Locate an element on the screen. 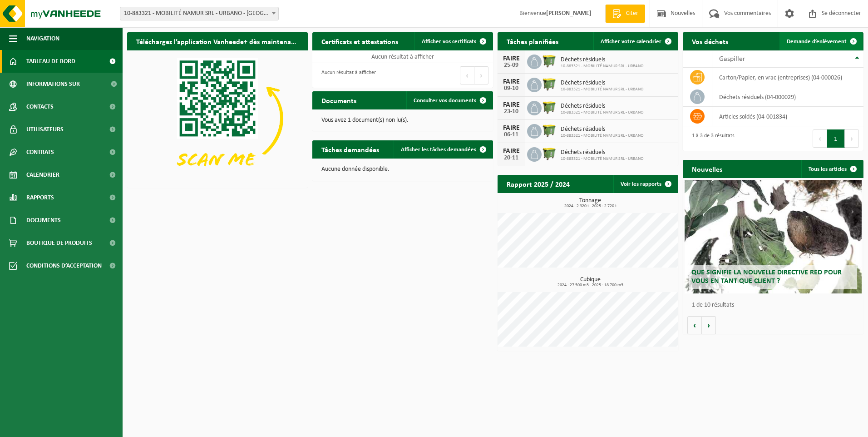  h2: Tâches planifiées is located at coordinates (533, 41).